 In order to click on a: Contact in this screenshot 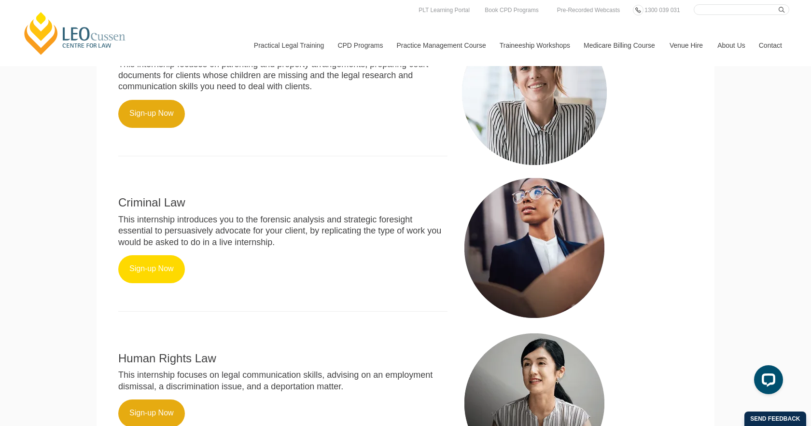, I will do `click(770, 45)`.